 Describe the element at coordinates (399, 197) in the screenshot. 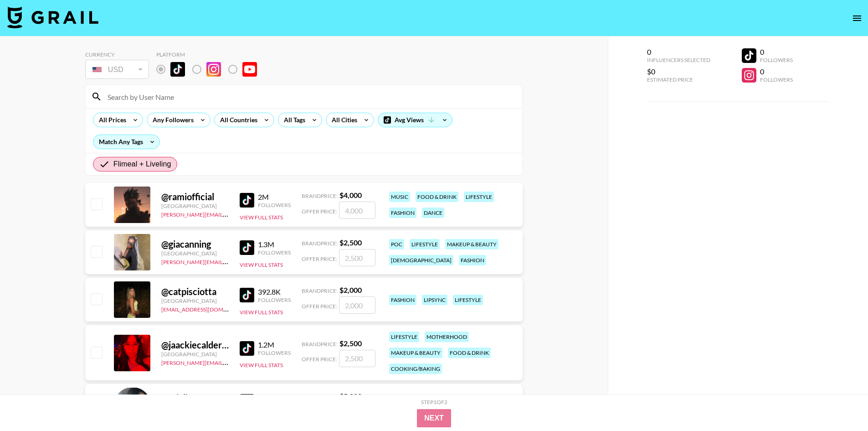

I see `div: music` at that location.